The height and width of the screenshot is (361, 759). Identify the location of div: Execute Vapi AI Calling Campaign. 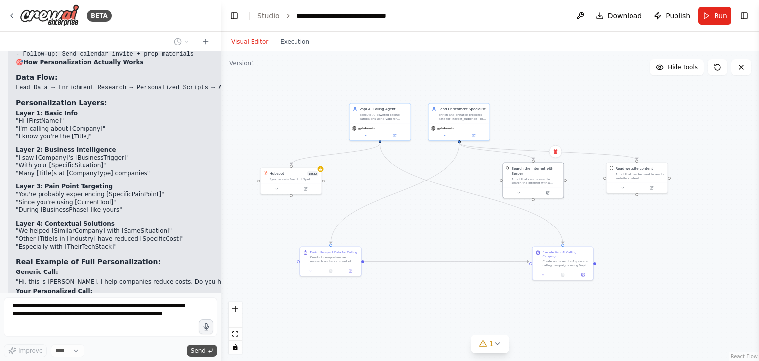
(566, 254).